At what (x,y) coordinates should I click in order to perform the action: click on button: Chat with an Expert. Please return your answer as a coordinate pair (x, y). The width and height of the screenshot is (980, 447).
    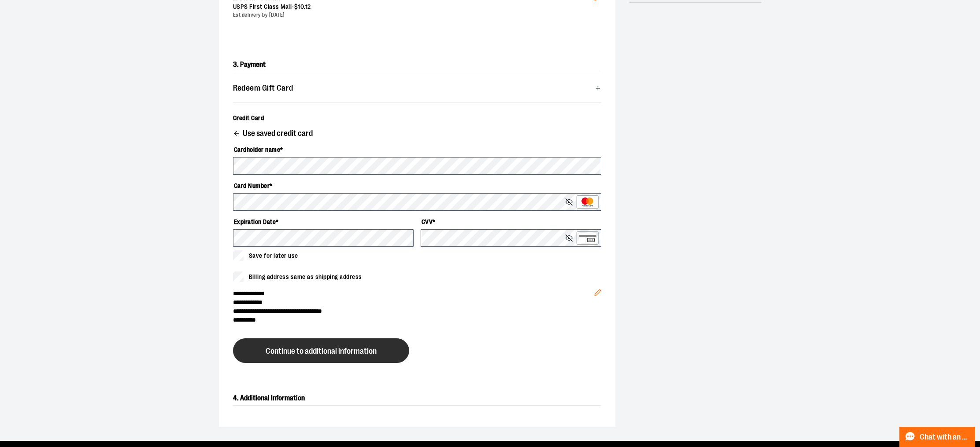
    Looking at the image, I should click on (937, 437).